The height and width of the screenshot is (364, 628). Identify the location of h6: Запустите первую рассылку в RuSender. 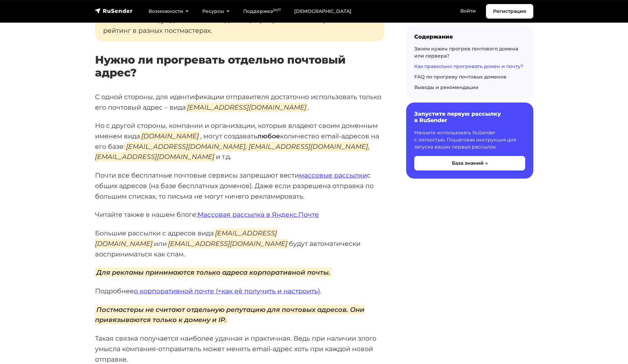
(470, 117).